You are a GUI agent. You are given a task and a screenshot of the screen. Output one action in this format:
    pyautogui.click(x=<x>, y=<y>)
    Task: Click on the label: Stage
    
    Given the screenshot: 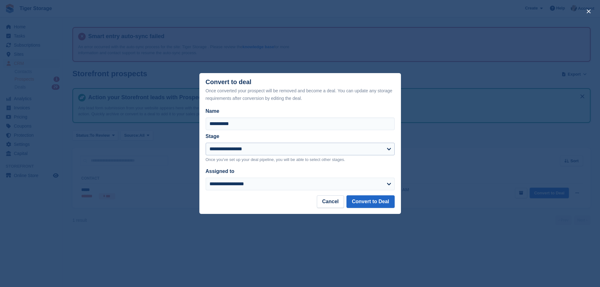 What is the action you would take?
    pyautogui.click(x=213, y=136)
    